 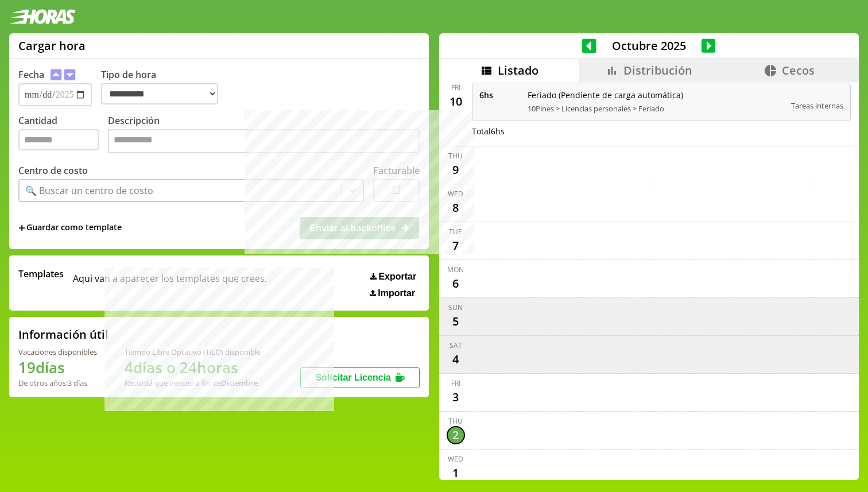 What do you see at coordinates (164, 87) in the screenshot?
I see `label: Tipo de hora` at bounding box center [164, 87].